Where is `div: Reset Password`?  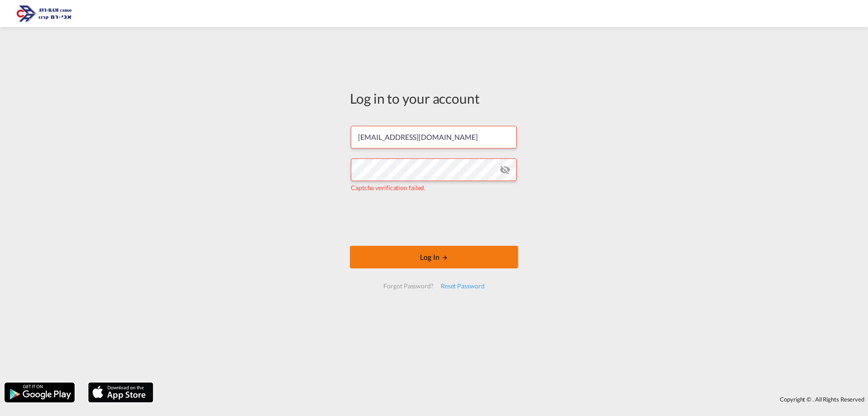
div: Reset Password is located at coordinates (463, 285).